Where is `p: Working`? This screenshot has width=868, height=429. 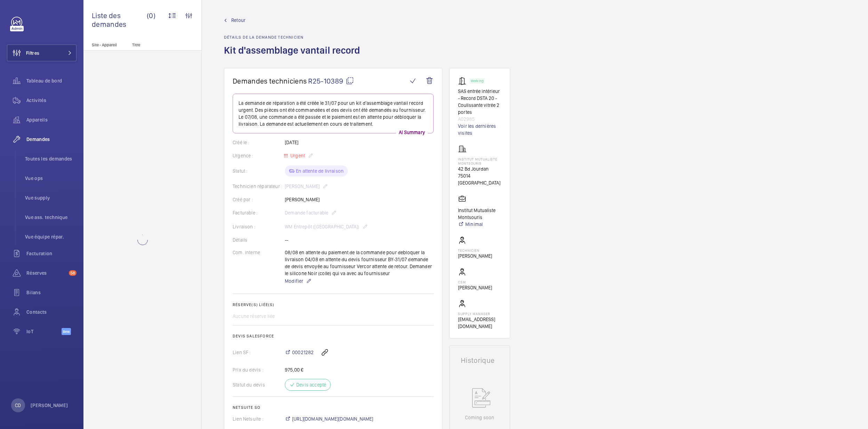 p: Working is located at coordinates (477, 81).